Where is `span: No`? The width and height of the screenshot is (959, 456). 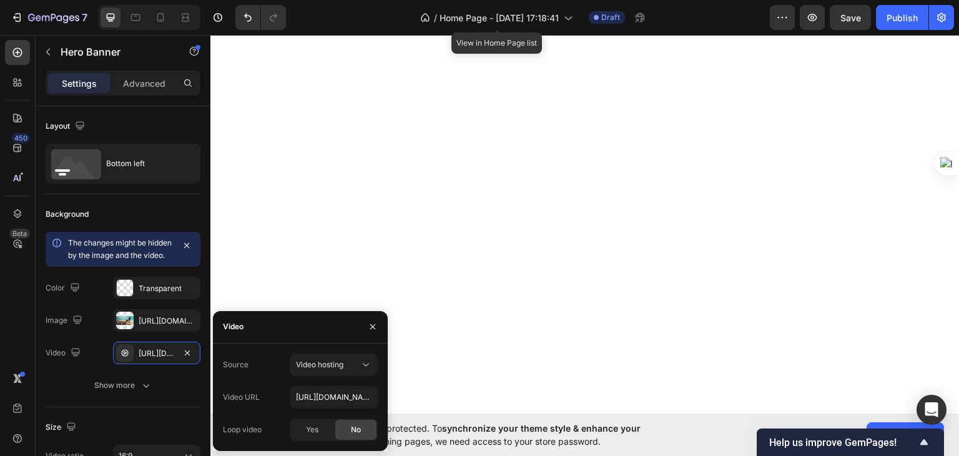 span: No is located at coordinates (356, 429).